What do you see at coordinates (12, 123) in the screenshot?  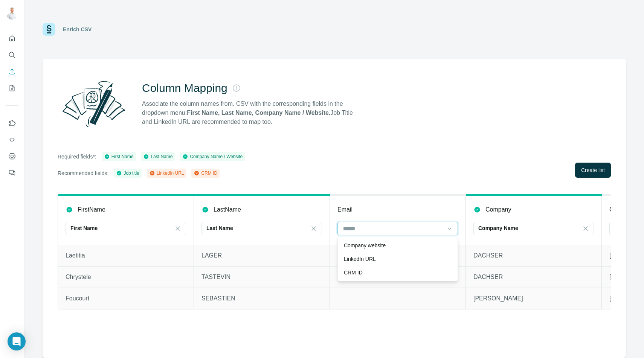 I see `button: Use Surfe on LinkedIn` at bounding box center [12, 123].